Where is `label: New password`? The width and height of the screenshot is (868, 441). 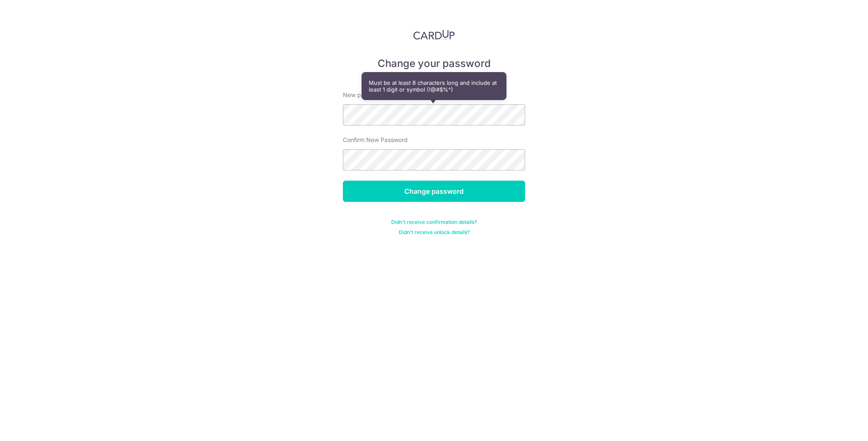 label: New password is located at coordinates (364, 95).